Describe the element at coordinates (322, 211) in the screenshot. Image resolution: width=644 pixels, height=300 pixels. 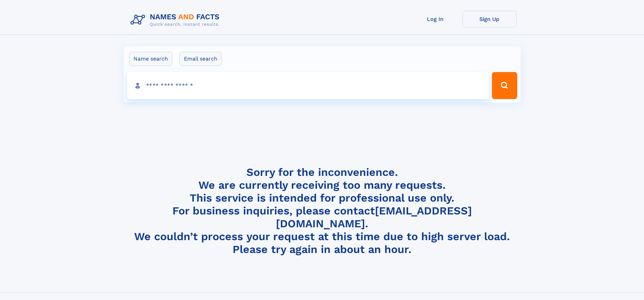
I see `h4: Sorry for the inconvenience. We are currently receiving too many requests. This service is intend...` at that location.